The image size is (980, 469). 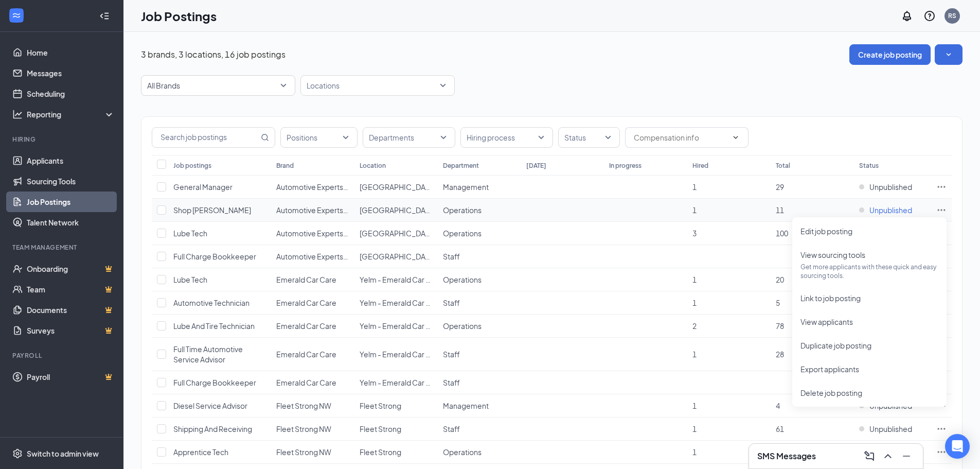 What do you see at coordinates (957, 446) in the screenshot?
I see `div: Open Intercom Messenger` at bounding box center [957, 446].